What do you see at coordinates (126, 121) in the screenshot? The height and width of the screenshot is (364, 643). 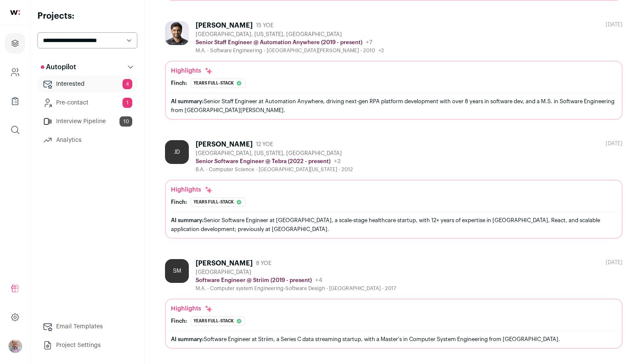 I see `span: 10` at bounding box center [126, 121].